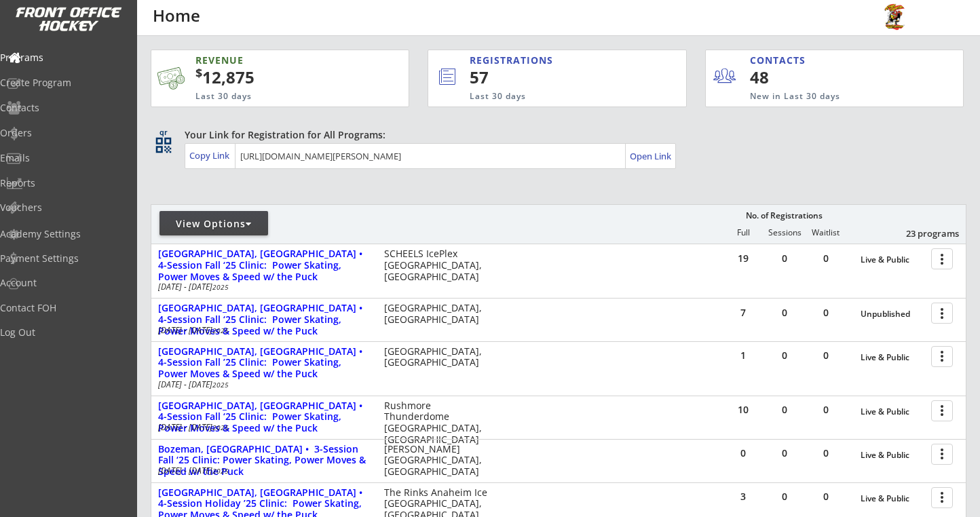 This screenshot has height=517, width=980. Describe the element at coordinates (555, 135) in the screenshot. I see `div: Your Link for Registration for All Programs:` at that location.